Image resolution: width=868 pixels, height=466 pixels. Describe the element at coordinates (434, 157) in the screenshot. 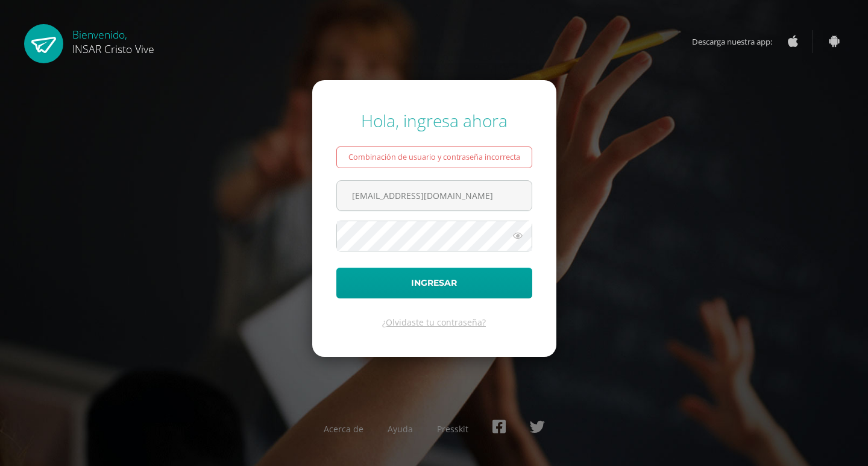

I see `div: Combinación de usuario y contraseña incorrecta` at that location.